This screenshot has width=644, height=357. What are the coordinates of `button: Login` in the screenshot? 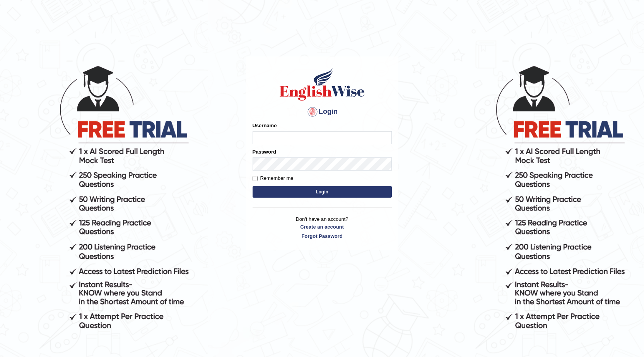 It's located at (323, 192).